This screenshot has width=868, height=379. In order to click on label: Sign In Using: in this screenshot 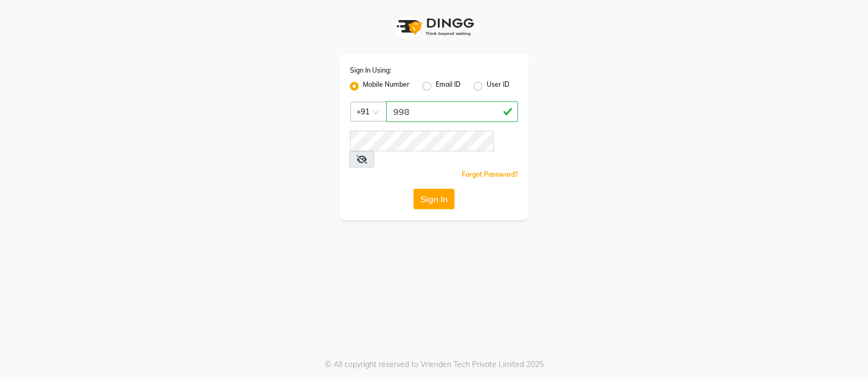, I will do `click(371, 70)`.